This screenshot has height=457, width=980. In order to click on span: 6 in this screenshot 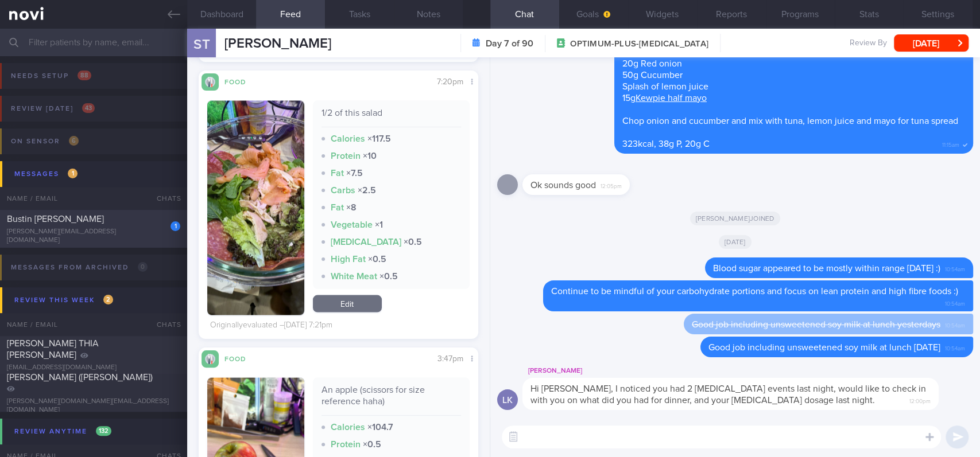, I will do `click(73, 141)`.